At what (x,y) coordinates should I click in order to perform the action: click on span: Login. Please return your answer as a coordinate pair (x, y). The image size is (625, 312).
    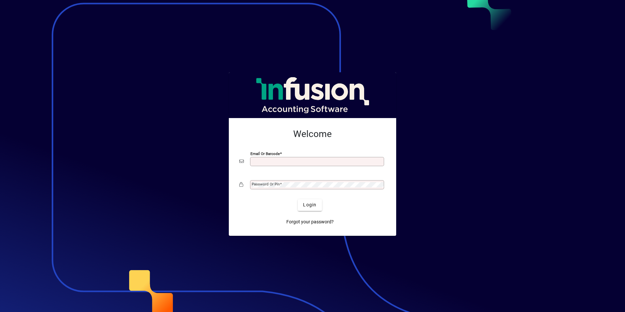
    Looking at the image, I should click on (309, 205).